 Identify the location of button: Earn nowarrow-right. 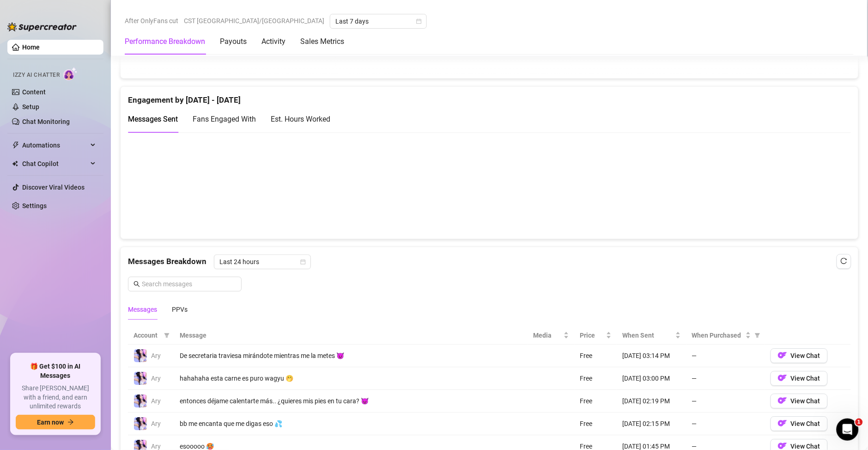
(56, 422).